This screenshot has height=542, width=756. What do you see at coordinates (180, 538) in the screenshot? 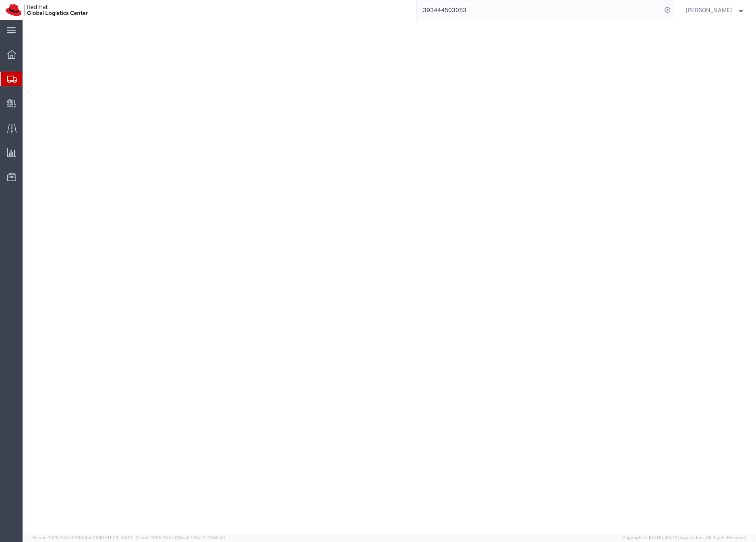
I see `span: Client: 2025.20.0-035ba07` at bounding box center [180, 538].